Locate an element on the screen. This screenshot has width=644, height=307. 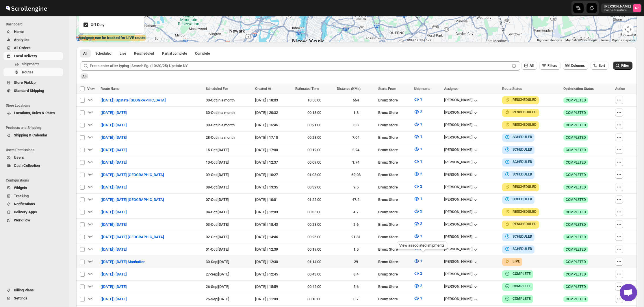
span: Products and Shipping is located at coordinates (36, 127).